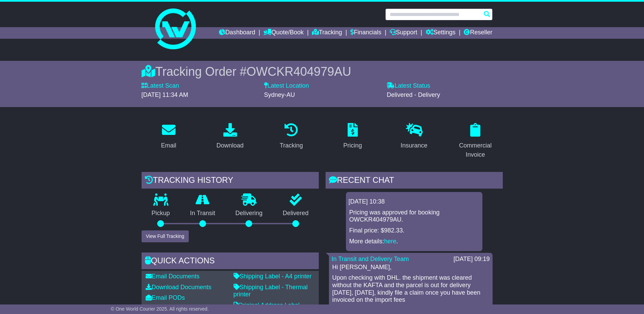 The width and height of the screenshot is (644, 314). What do you see at coordinates (410, 289) in the screenshot?
I see `p: Upon checking with DHL. the shipment was cleared without the KAFTA and the parcel is out for deli...` at bounding box center [410, 289].